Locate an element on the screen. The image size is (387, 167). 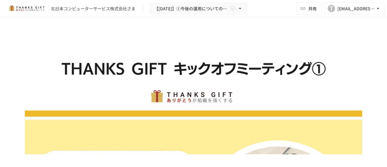
span: 共有 is located at coordinates (313, 8).